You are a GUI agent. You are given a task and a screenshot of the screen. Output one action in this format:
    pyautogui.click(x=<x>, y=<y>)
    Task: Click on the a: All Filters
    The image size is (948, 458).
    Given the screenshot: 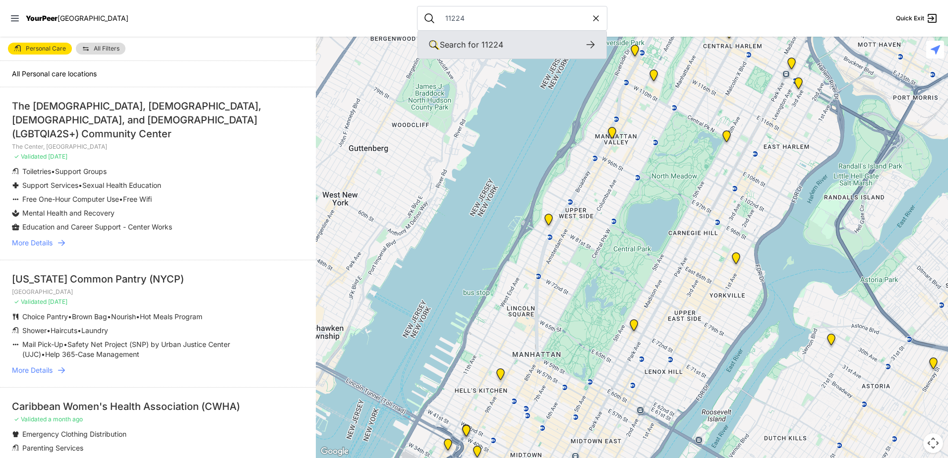 What is the action you would take?
    pyautogui.click(x=101, y=49)
    